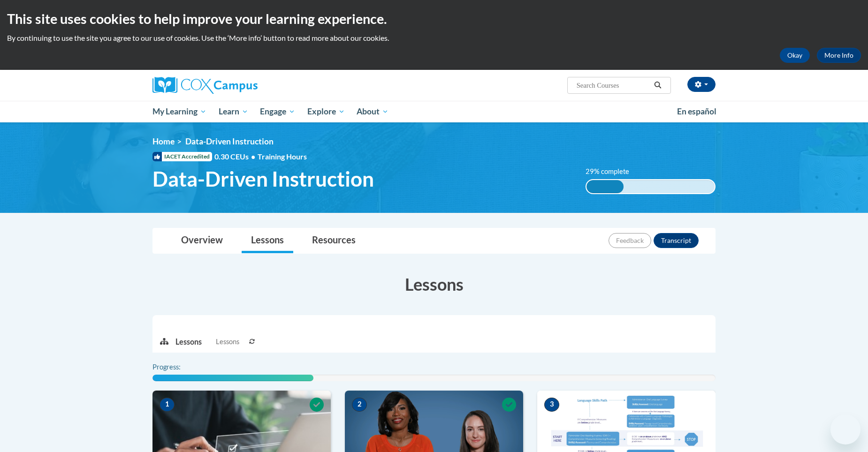  I want to click on span: Training Hours, so click(282, 156).